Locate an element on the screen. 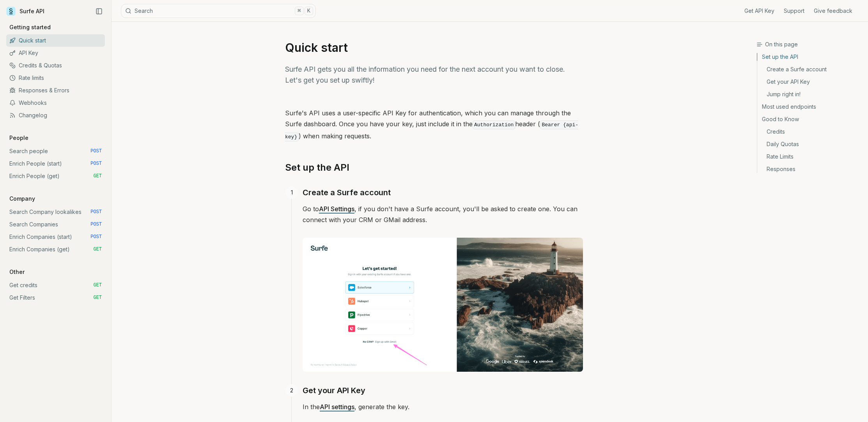 This screenshot has height=422, width=868. p: Other is located at coordinates (17, 272).